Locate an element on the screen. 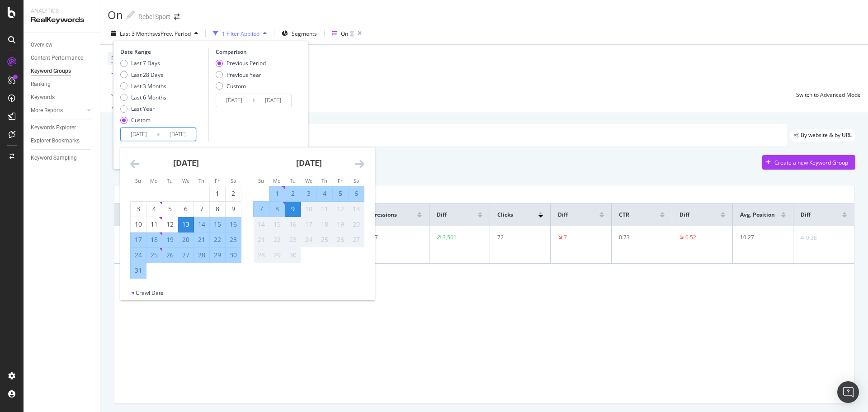 The image size is (868, 412). td: Not available. Friday, September 12, 2025 is located at coordinates (340, 209).